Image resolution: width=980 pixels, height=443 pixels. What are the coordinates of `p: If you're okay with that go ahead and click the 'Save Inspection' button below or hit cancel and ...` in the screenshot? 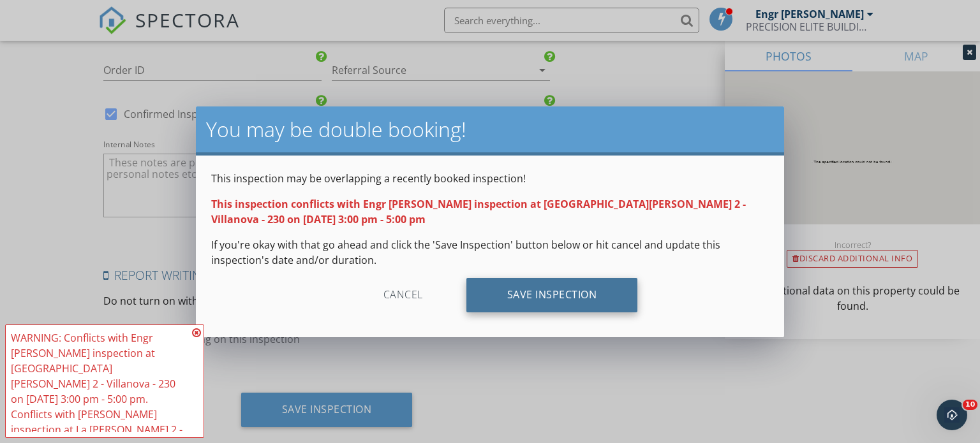 It's located at (490, 252).